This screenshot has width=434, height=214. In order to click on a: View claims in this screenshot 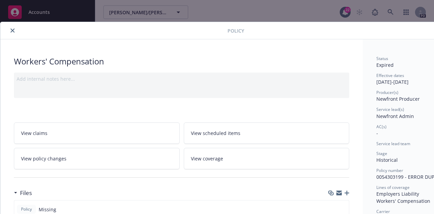, I will do `click(97, 133)`.